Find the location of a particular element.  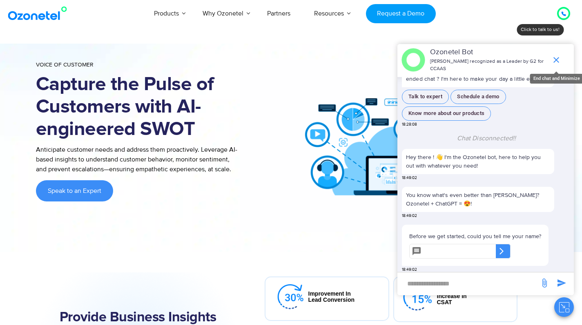

img: header is located at coordinates (413, 60).